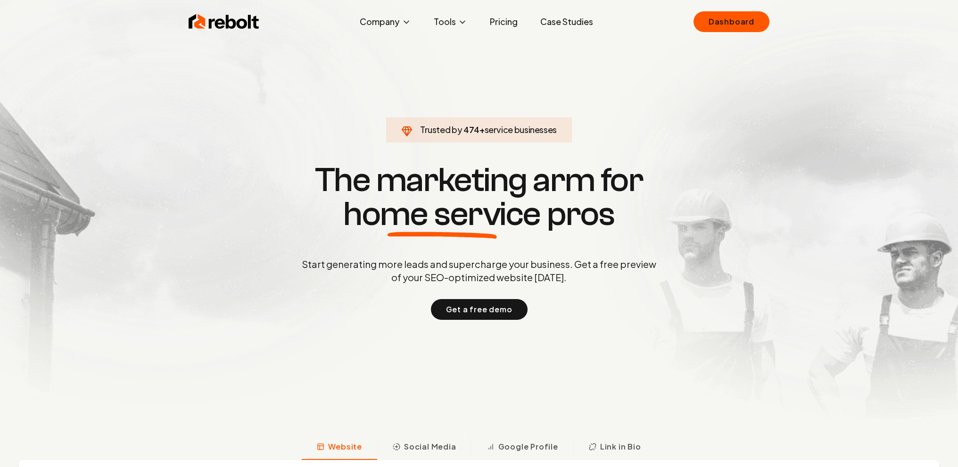  What do you see at coordinates (442, 214) in the screenshot?
I see `span: home service` at bounding box center [442, 214].